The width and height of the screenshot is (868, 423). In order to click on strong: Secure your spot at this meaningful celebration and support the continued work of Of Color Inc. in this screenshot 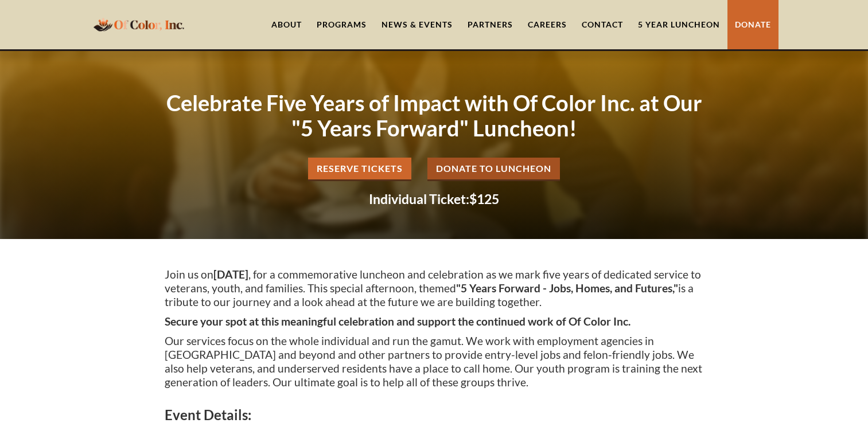, I will do `click(398, 321)`.